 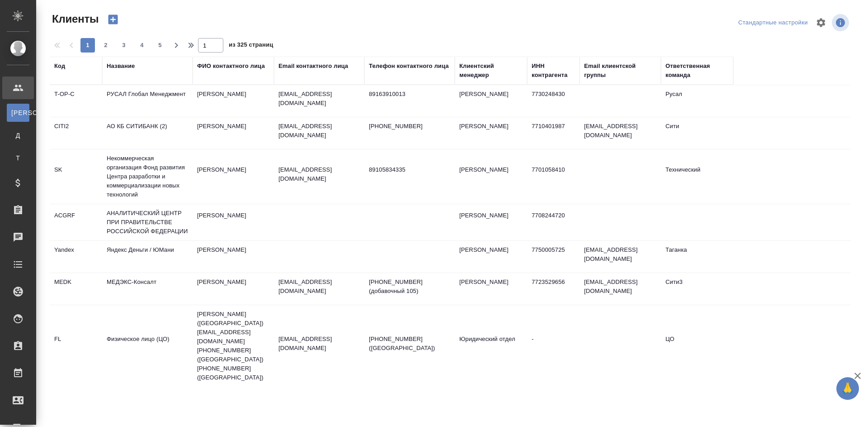 I want to click on td: Юридический отдел, so click(x=491, y=346).